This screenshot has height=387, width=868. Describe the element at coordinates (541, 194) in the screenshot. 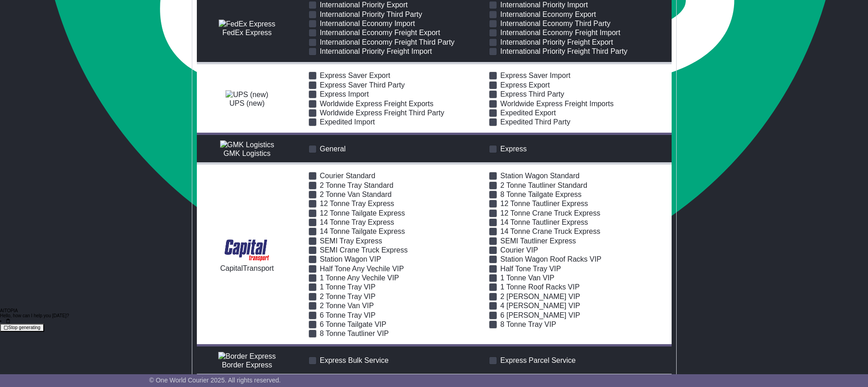

I see `span: 8 Tonne Tailgate Express` at that location.